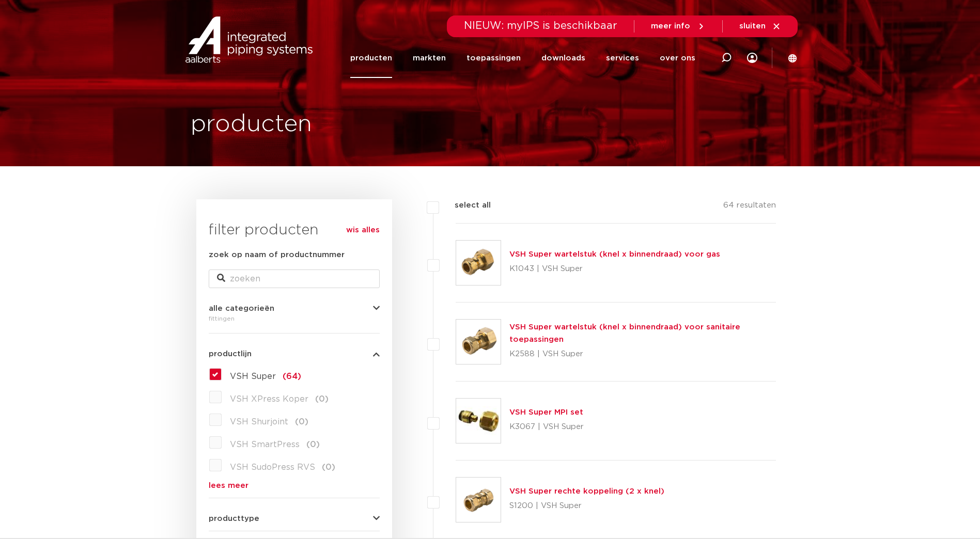  What do you see at coordinates (363, 230) in the screenshot?
I see `a: wis alles` at bounding box center [363, 230].